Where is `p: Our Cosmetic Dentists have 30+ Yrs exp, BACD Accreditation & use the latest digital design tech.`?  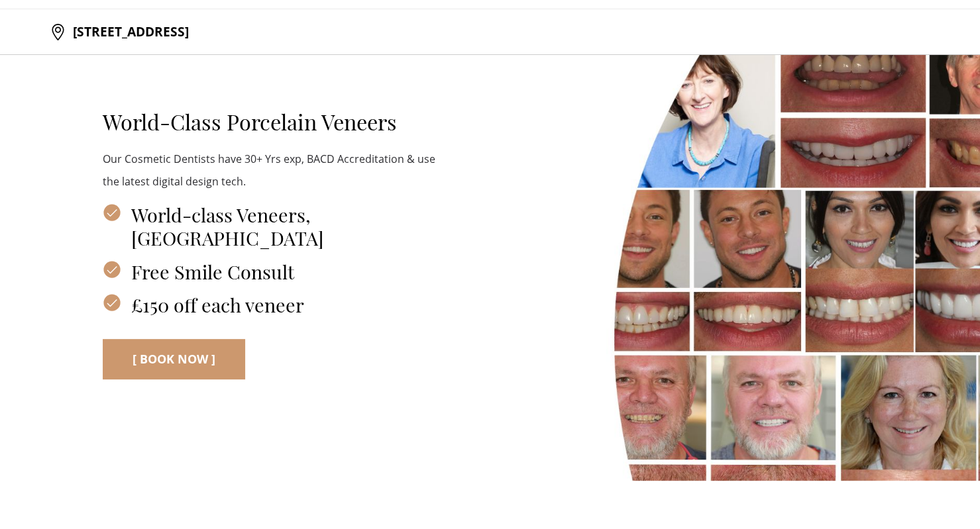 p: Our Cosmetic Dentists have 30+ Yrs exp, BACD Accreditation & use the latest digital design tech. is located at coordinates (269, 170).